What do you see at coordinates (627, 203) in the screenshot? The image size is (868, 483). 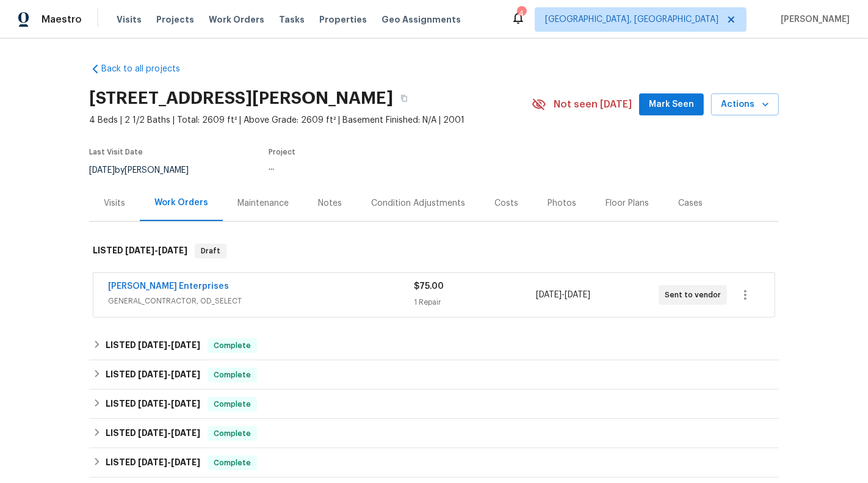 I see `div: Floor Plans` at bounding box center [627, 203].